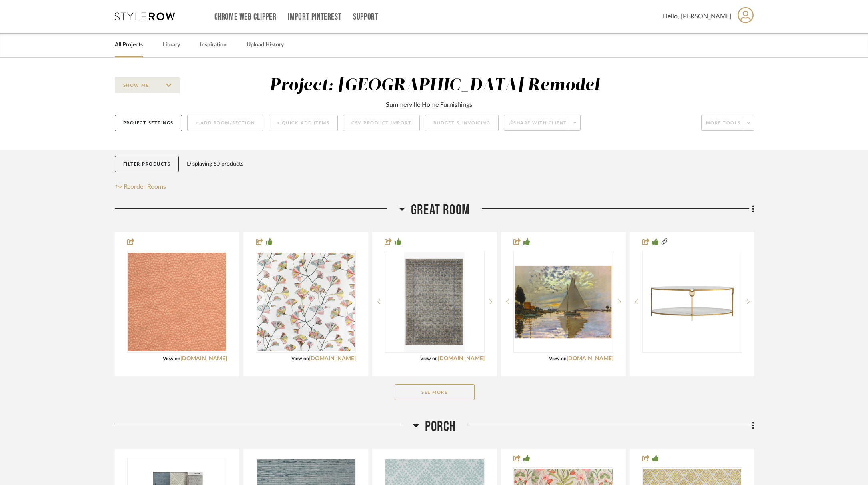 This screenshot has width=868, height=485. What do you see at coordinates (382, 123) in the screenshot?
I see `button: CSV Product Import` at bounding box center [382, 123].